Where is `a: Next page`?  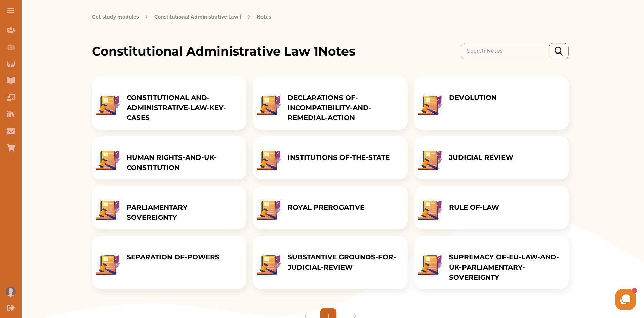 a: Next page is located at coordinates (348, 316).